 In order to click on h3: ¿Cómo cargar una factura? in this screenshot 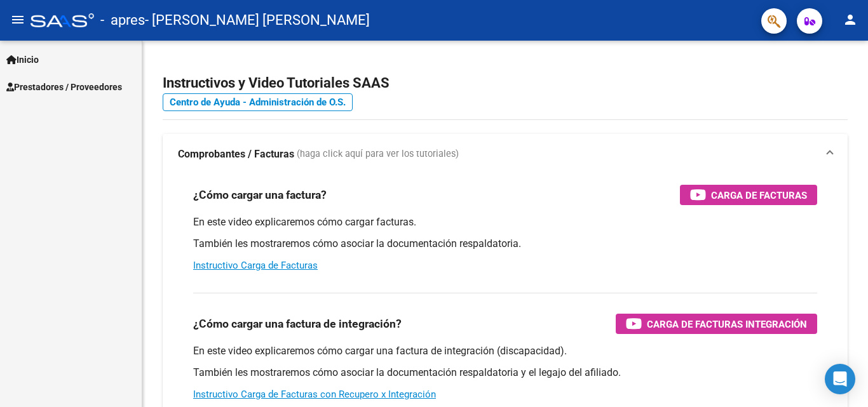, I will do `click(260, 195)`.